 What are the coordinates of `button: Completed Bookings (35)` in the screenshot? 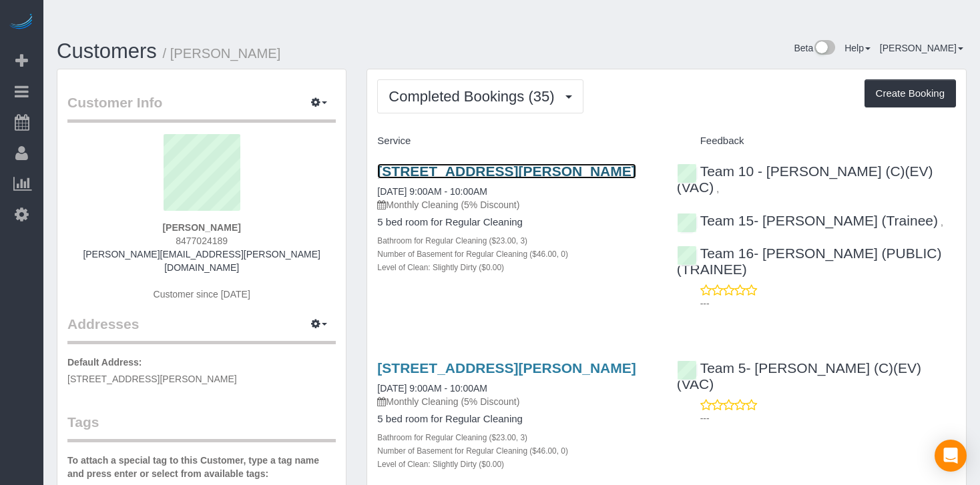 It's located at (480, 96).